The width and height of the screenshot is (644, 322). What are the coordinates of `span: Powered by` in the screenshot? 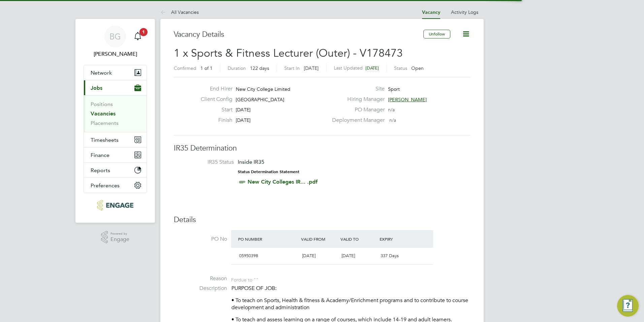 It's located at (120, 234).